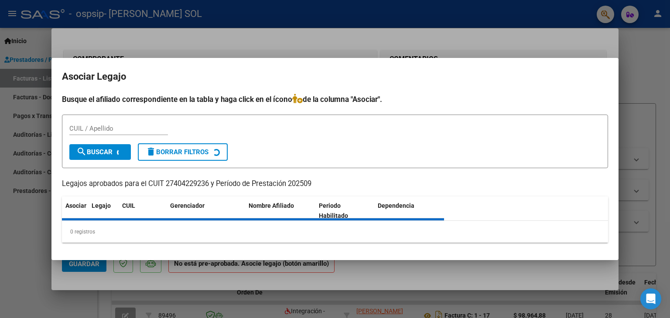 Image resolution: width=670 pixels, height=318 pixels. What do you see at coordinates (335, 184) in the screenshot?
I see `p: Legajos aprobados para el CUIT 27404229236 y Período de Prestación 202509` at bounding box center [335, 184].